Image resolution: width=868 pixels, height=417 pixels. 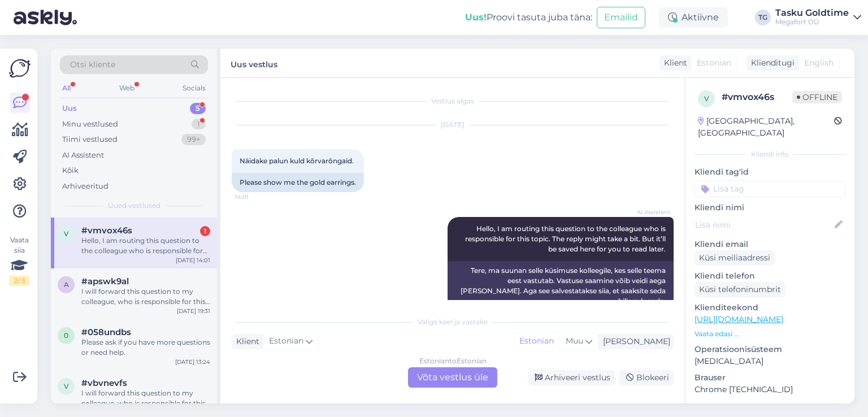 What do you see at coordinates (194, 88) in the screenshot?
I see `div: Socials` at bounding box center [194, 88].